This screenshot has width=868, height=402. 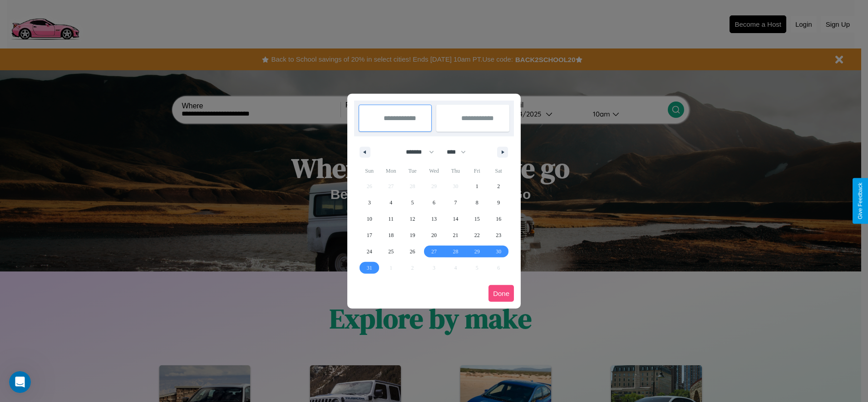 What do you see at coordinates (413, 252) in the screenshot?
I see `button: 26` at bounding box center [413, 252].